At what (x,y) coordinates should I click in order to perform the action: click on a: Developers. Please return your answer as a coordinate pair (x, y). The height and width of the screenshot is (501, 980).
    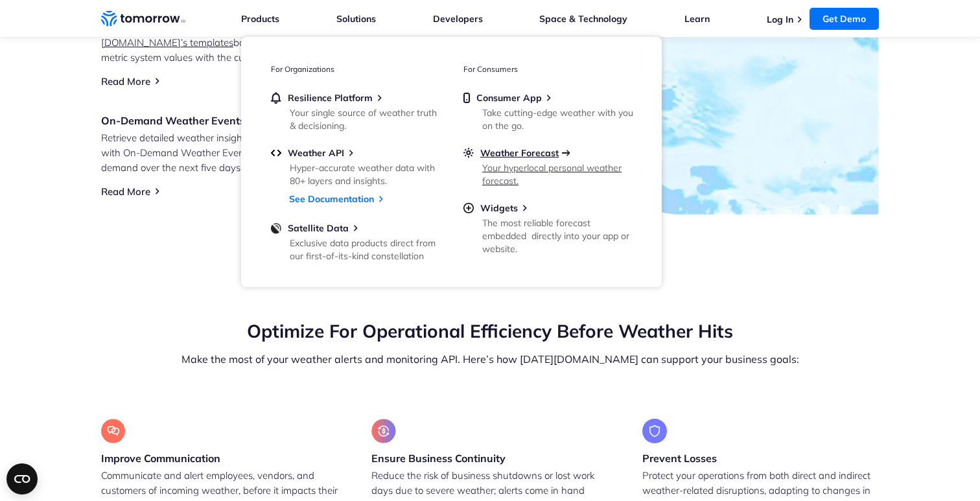
    Looking at the image, I should click on (457, 19).